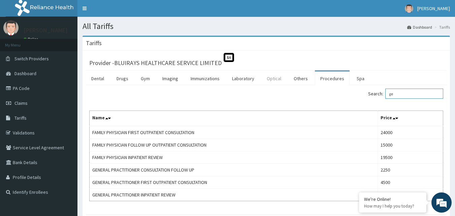 The height and width of the screenshot is (216, 455). Describe the element at coordinates (229, 57) in the screenshot. I see `span: St` at that location.